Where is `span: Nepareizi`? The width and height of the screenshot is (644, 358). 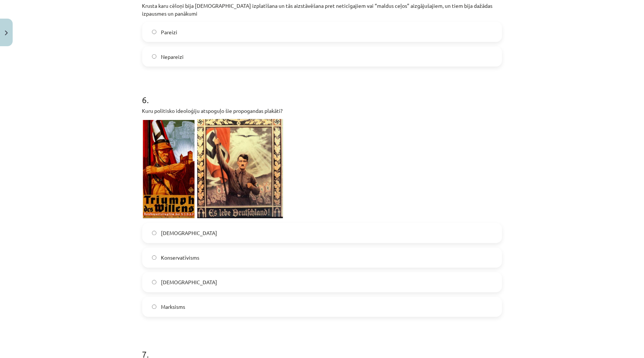
span: Nepareizi is located at coordinates (172, 57).